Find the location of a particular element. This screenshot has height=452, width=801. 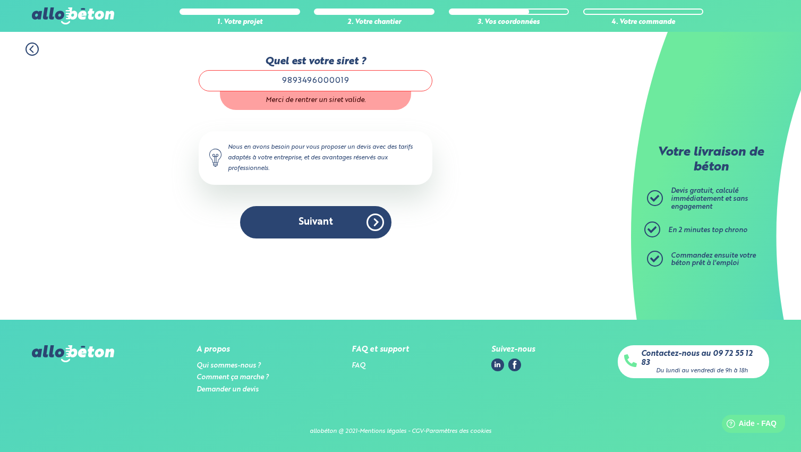

div: 2. Votre chantier is located at coordinates (374, 22).